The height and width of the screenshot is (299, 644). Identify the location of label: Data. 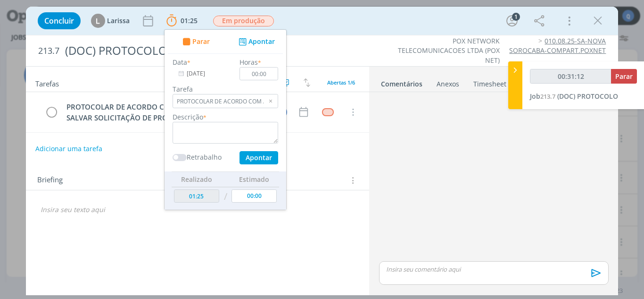
(179, 62).